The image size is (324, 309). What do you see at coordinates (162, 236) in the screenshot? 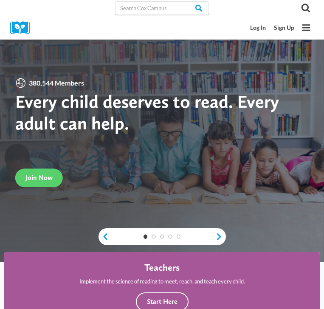
I see `div: content slider buttons` at bounding box center [162, 236].